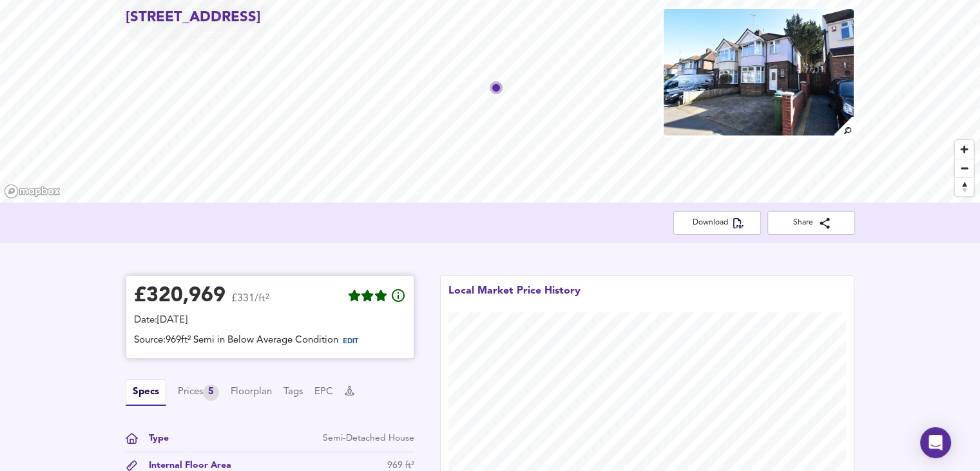 This screenshot has width=980, height=471. Describe the element at coordinates (936, 443) in the screenshot. I see `div: Open Intercom Messenger` at that location.